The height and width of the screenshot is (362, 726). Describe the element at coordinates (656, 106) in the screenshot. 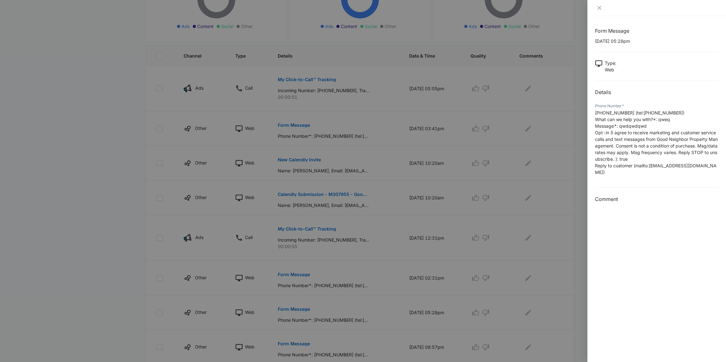

I see `div: Phone Number*` at that location.